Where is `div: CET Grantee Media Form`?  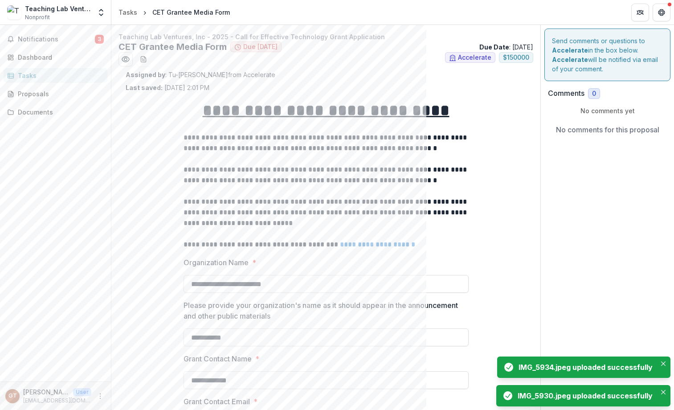
div: CET Grantee Media Form is located at coordinates (191, 12).